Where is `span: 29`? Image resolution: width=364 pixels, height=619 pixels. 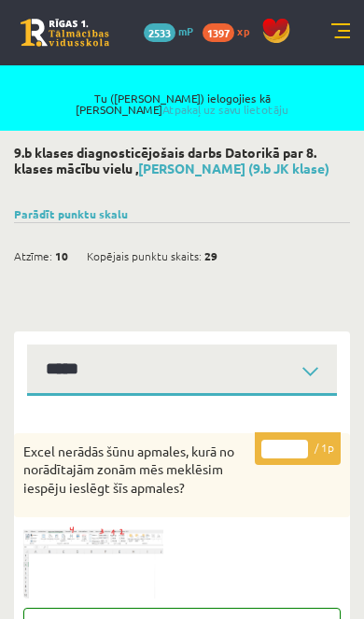 span: 29 is located at coordinates (211, 256).